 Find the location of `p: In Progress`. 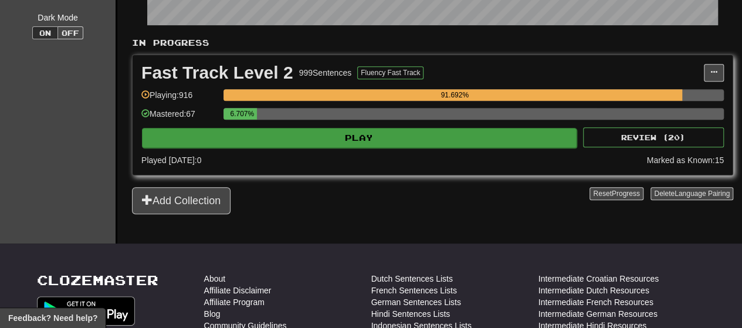

p: In Progress is located at coordinates (432, 43).